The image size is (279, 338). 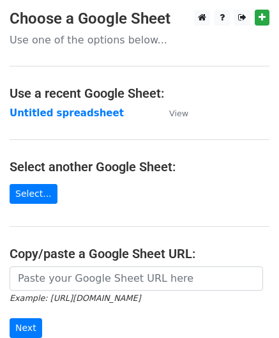 I want to click on h4: Use a recent Google Sheet:, so click(x=139, y=93).